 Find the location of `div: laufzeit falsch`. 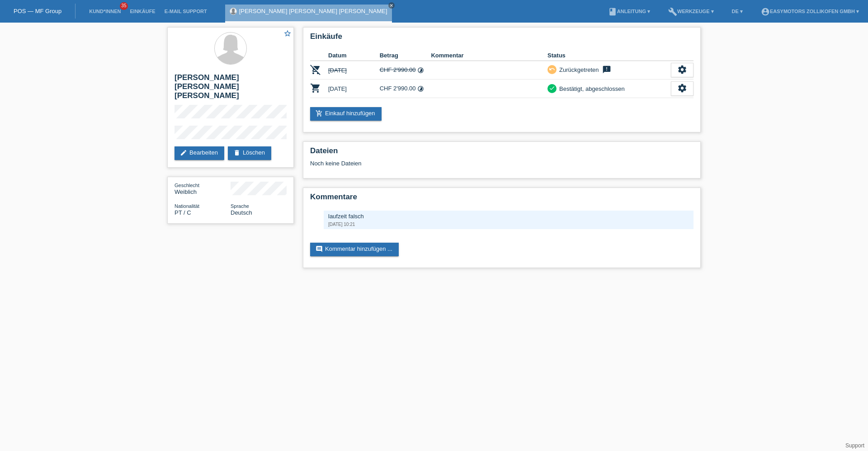

div: laufzeit falsch is located at coordinates (508, 216).